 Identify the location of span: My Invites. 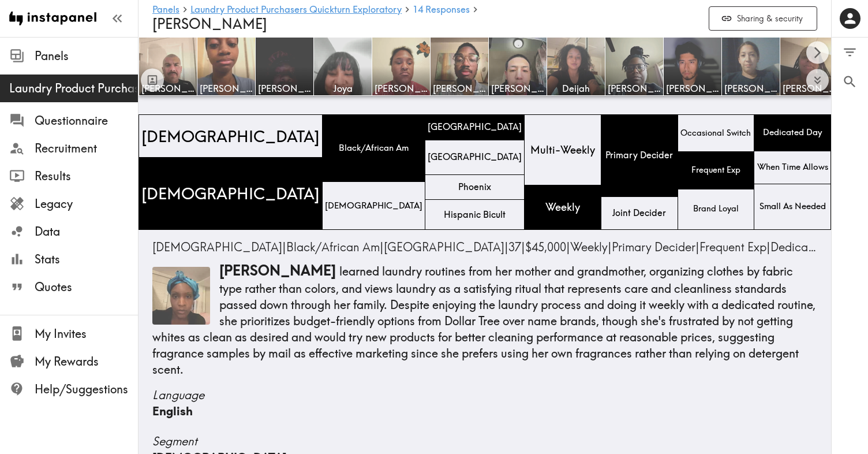
(86, 334).